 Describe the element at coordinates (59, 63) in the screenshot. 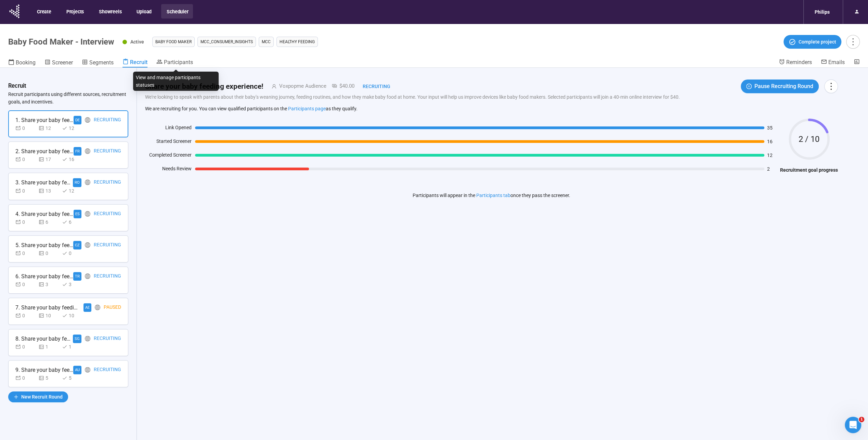

I see `a: Screener` at that location.